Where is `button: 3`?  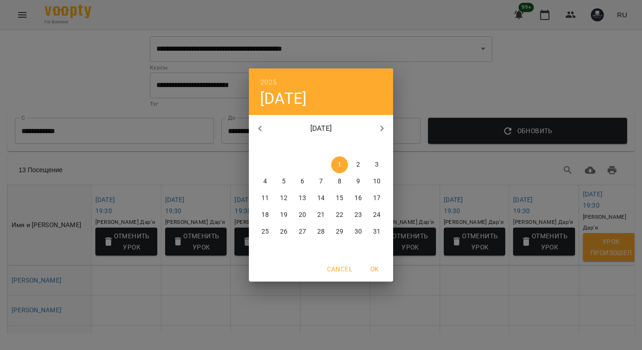
button: 3 is located at coordinates (377, 165).